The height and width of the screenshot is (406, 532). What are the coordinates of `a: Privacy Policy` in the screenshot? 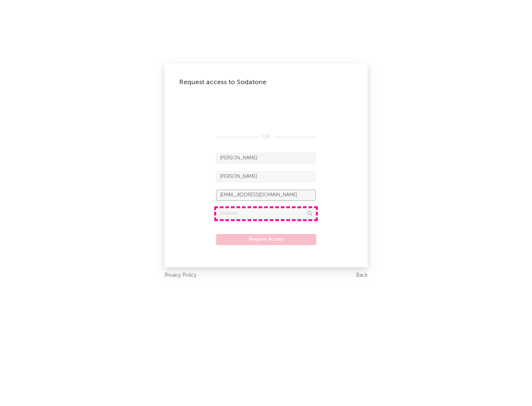 It's located at (180, 275).